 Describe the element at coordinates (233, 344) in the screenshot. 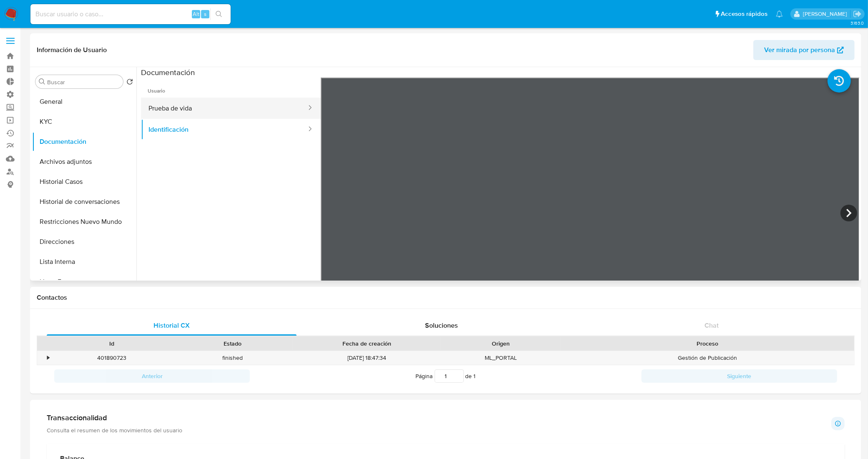

I see `div: Estado` at that location.